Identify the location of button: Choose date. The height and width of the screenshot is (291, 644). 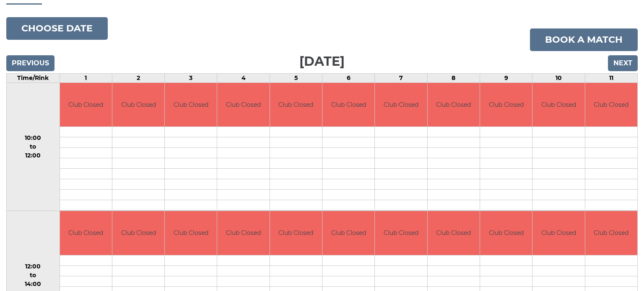
(57, 28).